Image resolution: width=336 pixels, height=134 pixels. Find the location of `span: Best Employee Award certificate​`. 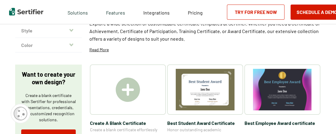

span: Best Employee Award certificate​ is located at coordinates (282, 123).